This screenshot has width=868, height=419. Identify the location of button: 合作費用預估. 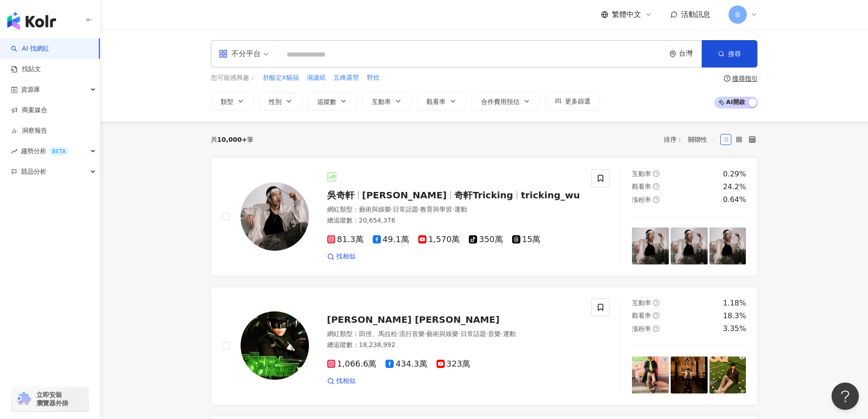
(506, 101).